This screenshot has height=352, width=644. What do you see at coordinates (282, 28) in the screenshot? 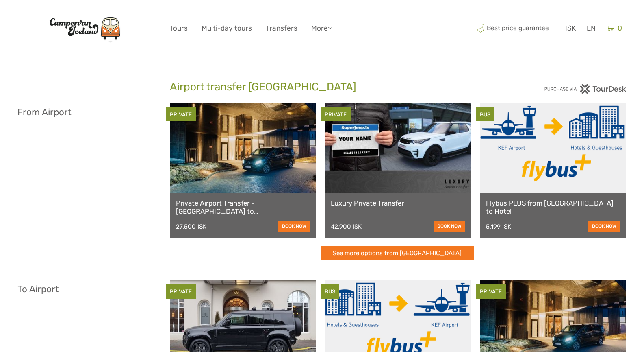
I see `a: Transfers` at bounding box center [282, 28].